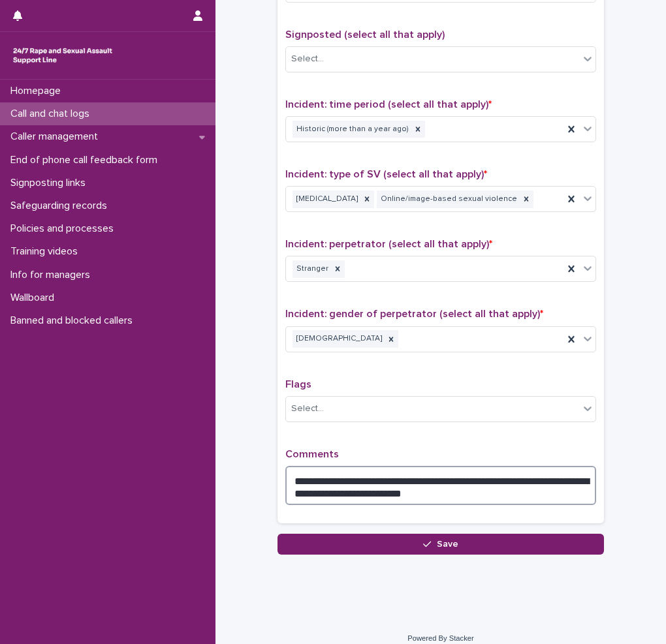 The width and height of the screenshot is (666, 644). I want to click on p: Safeguarding records, so click(62, 206).